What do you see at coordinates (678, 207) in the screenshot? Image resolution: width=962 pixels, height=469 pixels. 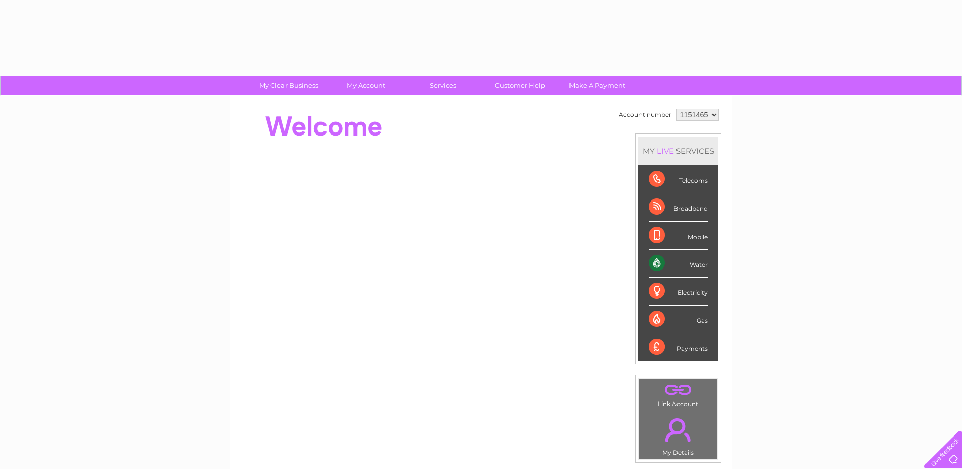 I see `div: Broadband` at bounding box center [678, 207].